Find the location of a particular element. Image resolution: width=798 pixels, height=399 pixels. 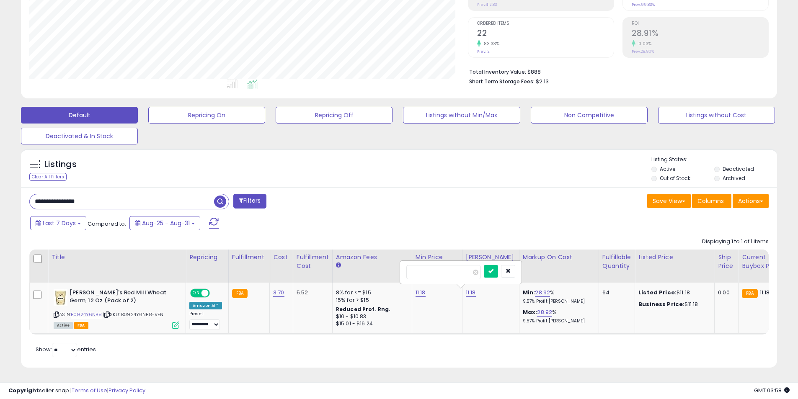

button: Columns is located at coordinates (712, 201).